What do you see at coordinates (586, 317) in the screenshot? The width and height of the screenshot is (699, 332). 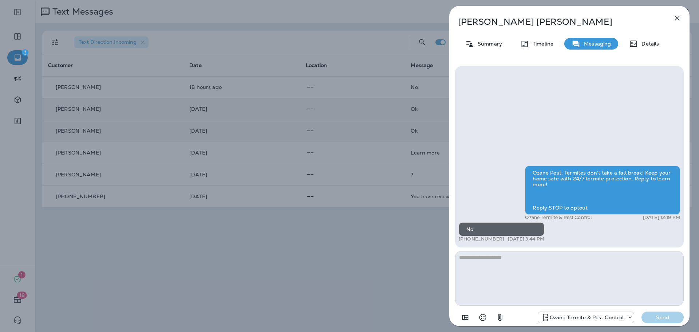 I see `div: +1 (732) 702-5770` at bounding box center [586, 317].